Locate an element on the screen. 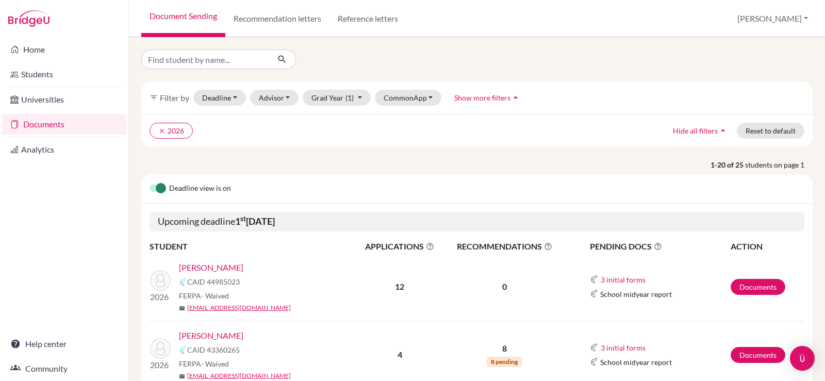  span: (1) is located at coordinates (349, 97).